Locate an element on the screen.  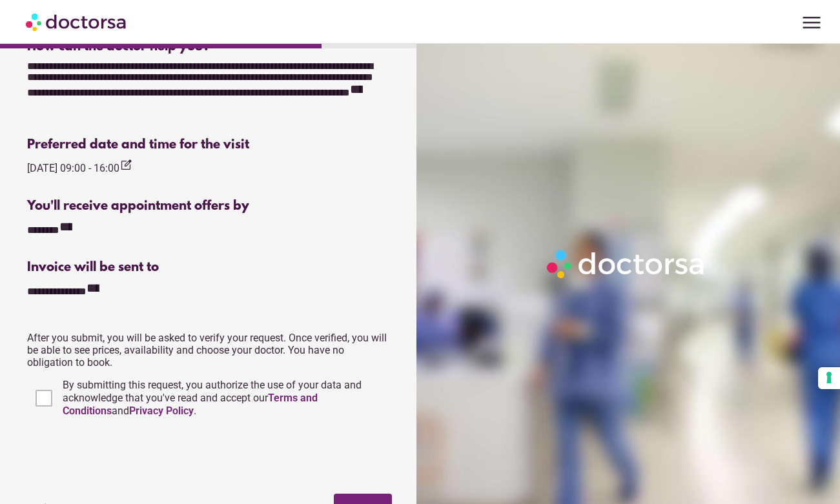
div: Preferred date and time for the visit is located at coordinates (209, 144).